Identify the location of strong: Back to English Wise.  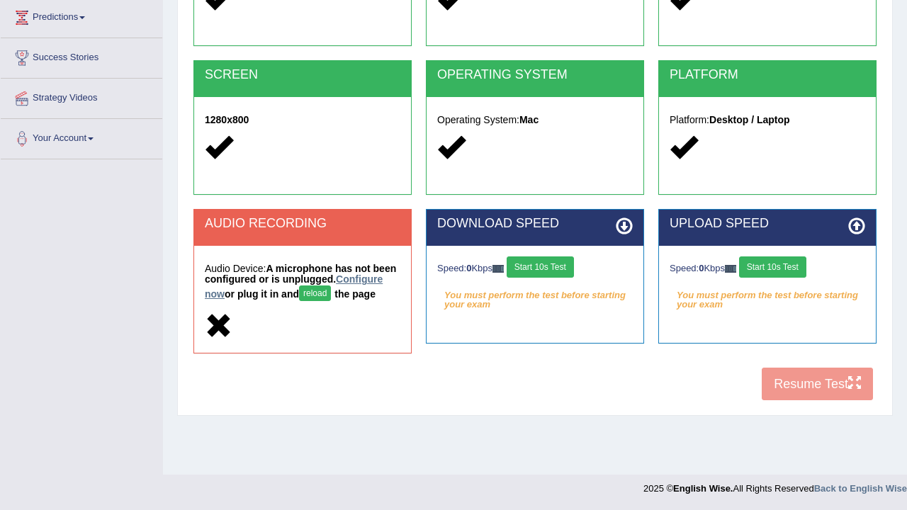
(860, 488).